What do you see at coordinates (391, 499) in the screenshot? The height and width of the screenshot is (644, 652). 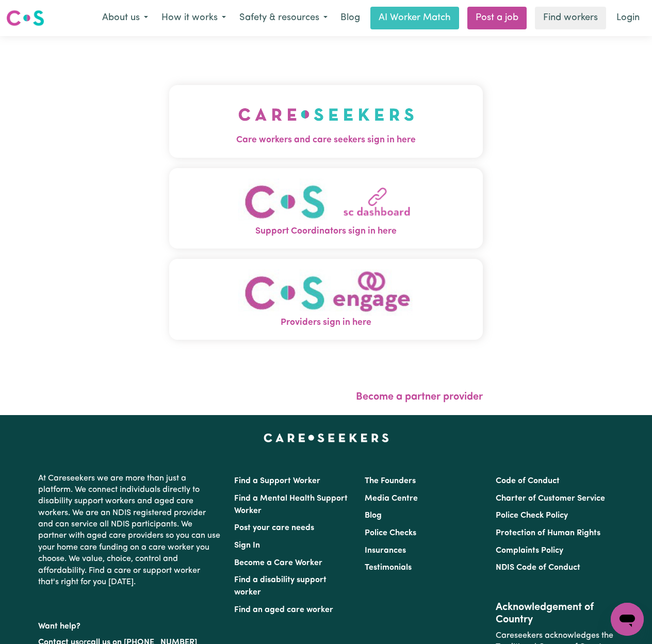 I see `a: Media Centre` at bounding box center [391, 499].